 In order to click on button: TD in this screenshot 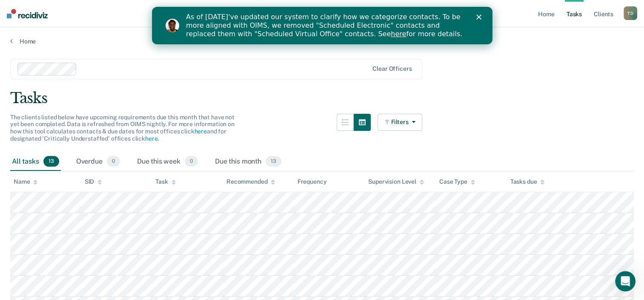, I will do `click(631, 13)`.